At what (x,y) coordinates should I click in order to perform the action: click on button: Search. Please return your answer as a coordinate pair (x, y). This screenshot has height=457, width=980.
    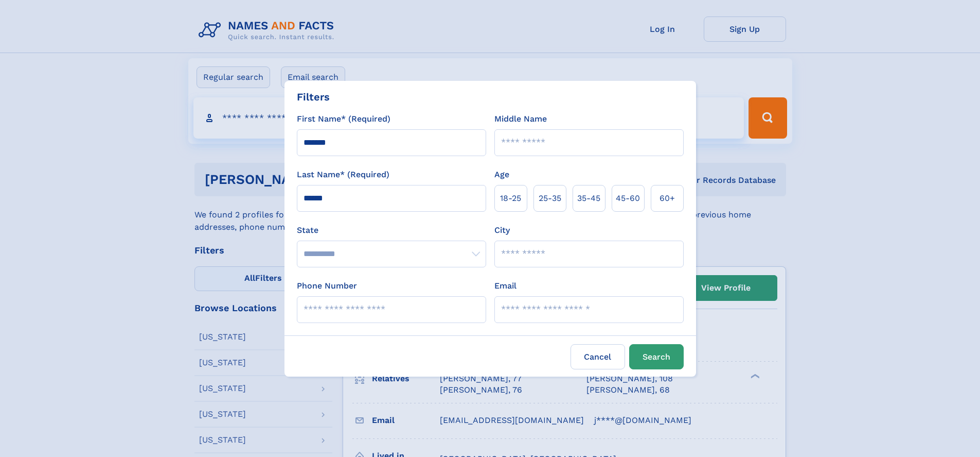
    Looking at the image, I should click on (656, 357).